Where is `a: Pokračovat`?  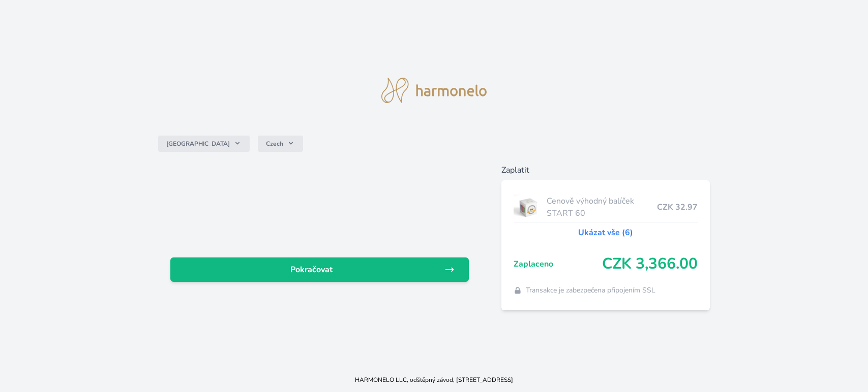 a: Pokračovat is located at coordinates (319, 270).